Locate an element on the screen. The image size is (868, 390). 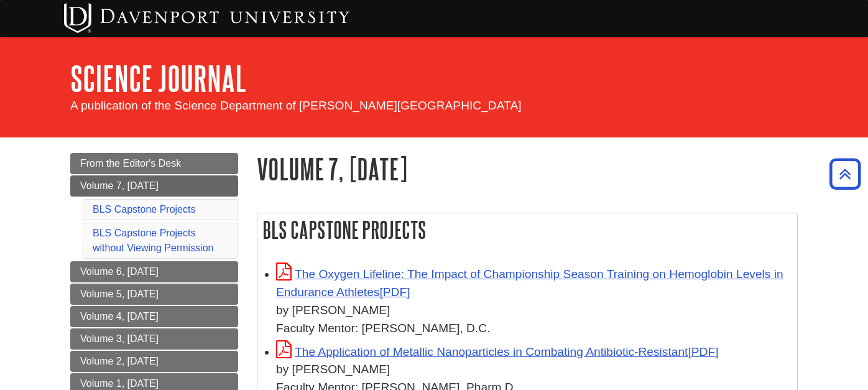
span: From the Editor's Desk is located at coordinates (131, 163).